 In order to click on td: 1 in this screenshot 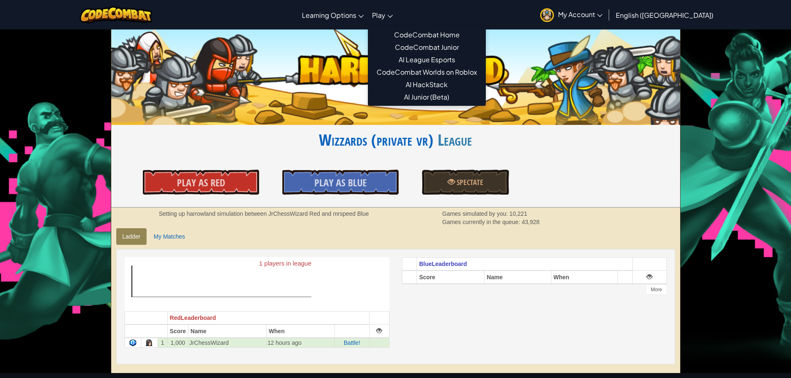, I will do `click(162, 343)`.